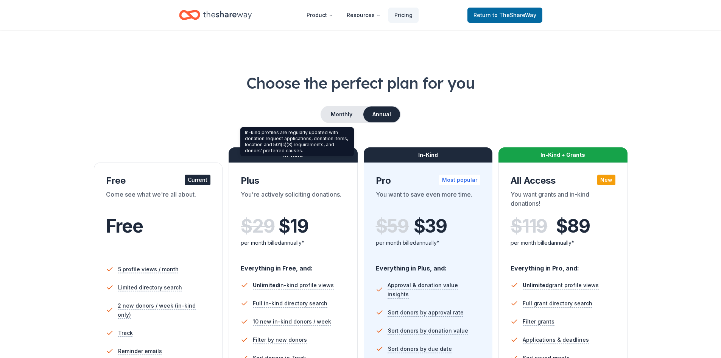  Describe the element at coordinates (556, 339) in the screenshot. I see `span: Applications & deadlines` at that location.